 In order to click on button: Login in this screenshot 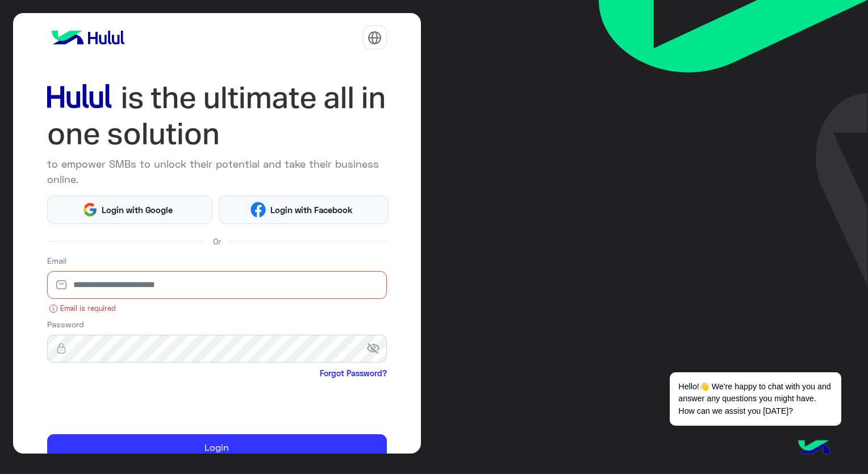, I will do `click(217, 448)`.